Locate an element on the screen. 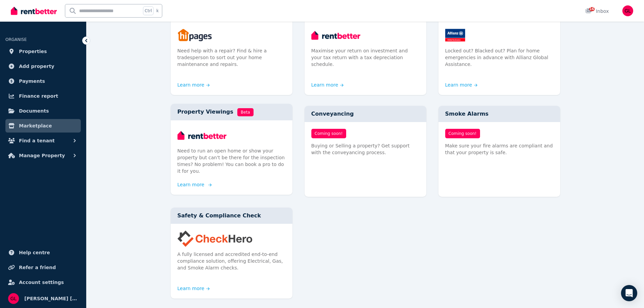 The image size is (644, 308). p: Maximise your return on investment and your tax return with a tax depreciation schedule. is located at coordinates (365, 58).